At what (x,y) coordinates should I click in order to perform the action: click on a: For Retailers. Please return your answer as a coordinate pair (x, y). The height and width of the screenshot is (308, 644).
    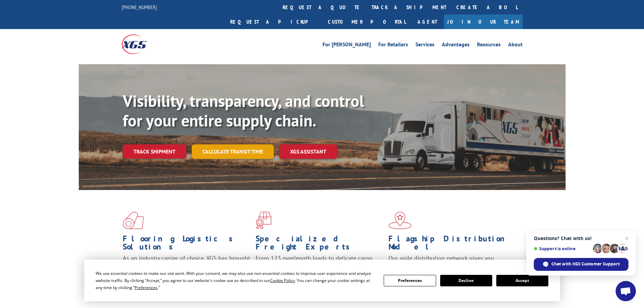
    Looking at the image, I should click on (393, 46).